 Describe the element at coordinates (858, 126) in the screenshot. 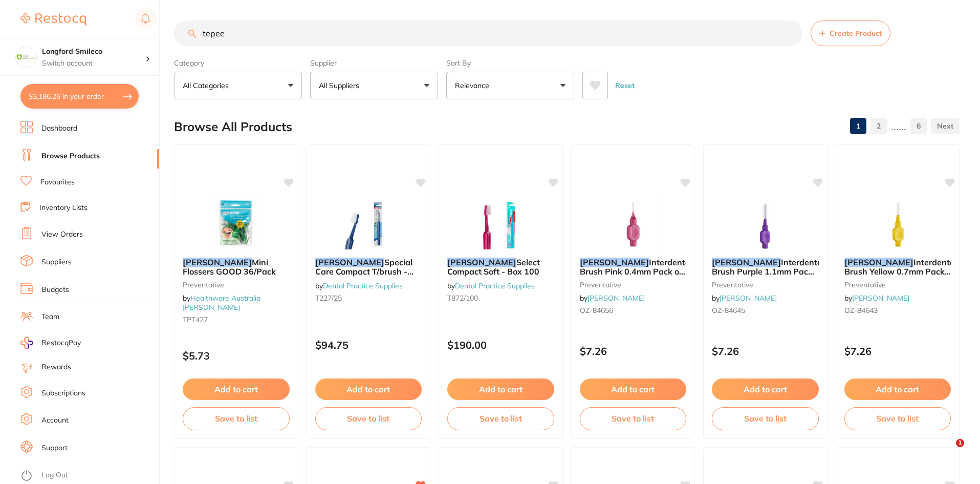

I see `a: 1` at that location.